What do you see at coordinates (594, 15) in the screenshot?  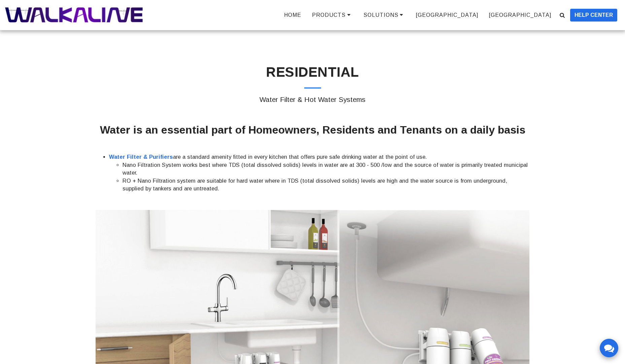 I see `button: HELP CENTER` at bounding box center [594, 15].